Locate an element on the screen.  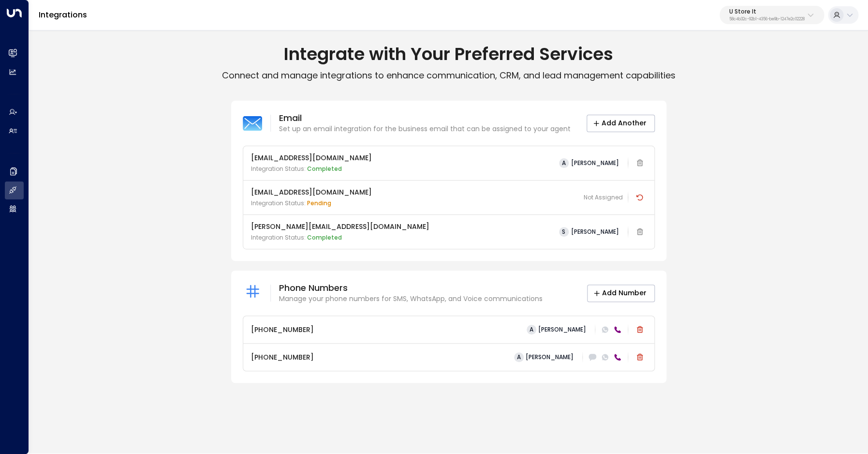
button: U Store It58c4b32c-92b1-4356-be9b-1247e2c02228 is located at coordinates (772, 15).